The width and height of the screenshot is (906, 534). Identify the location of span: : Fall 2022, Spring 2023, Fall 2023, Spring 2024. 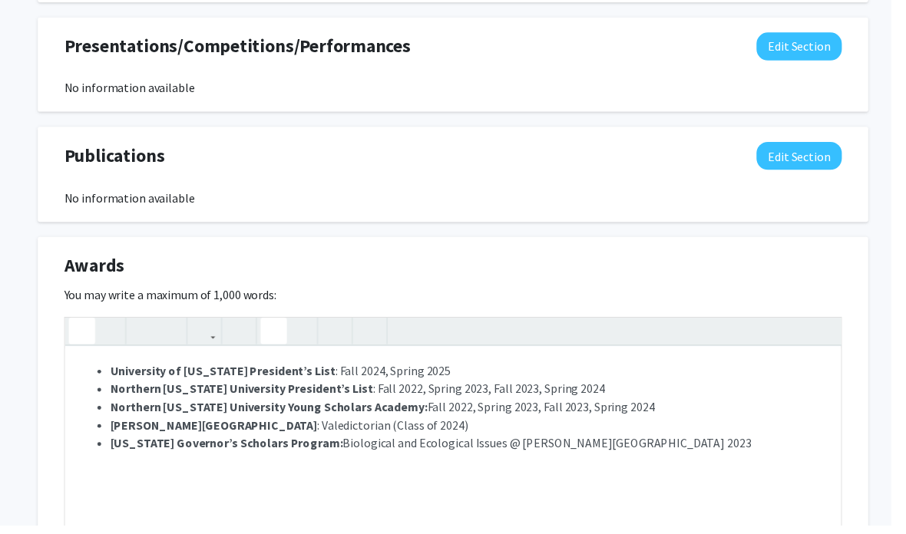
(363, 395).